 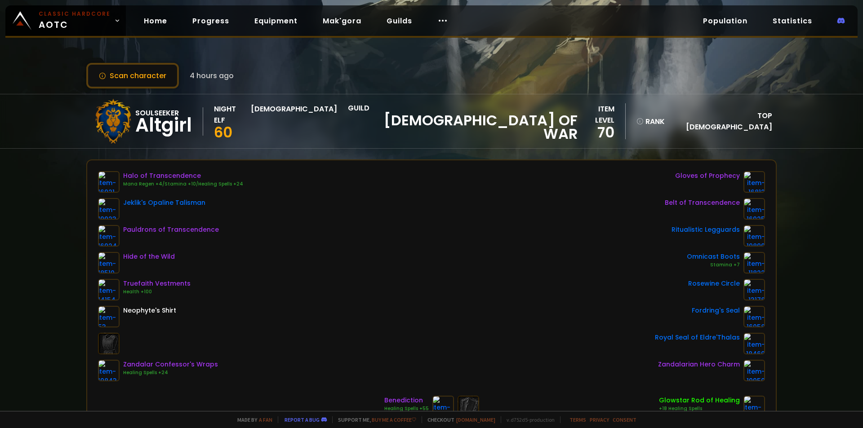 I want to click on div: Zandalar Confessor's Wraps, so click(x=170, y=364).